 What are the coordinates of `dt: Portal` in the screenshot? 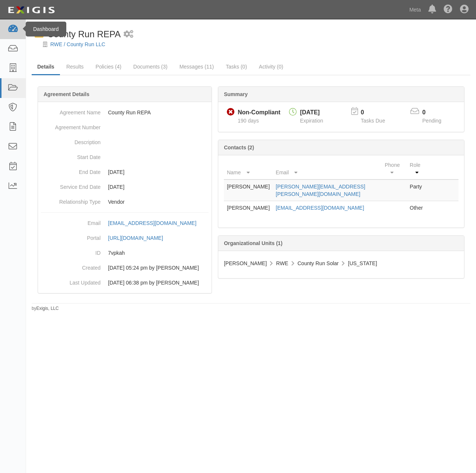 It's located at (71, 236).